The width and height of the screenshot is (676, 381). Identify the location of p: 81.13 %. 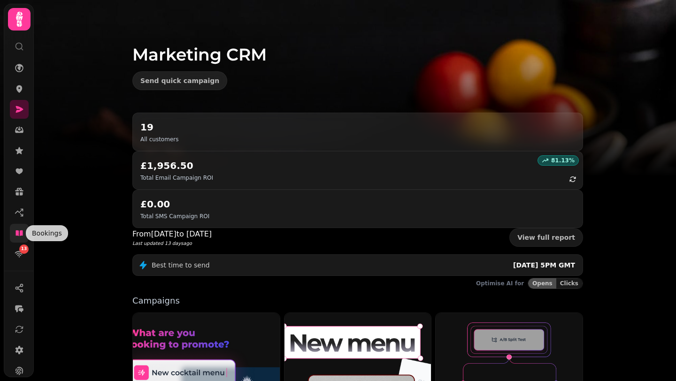
(563, 160).